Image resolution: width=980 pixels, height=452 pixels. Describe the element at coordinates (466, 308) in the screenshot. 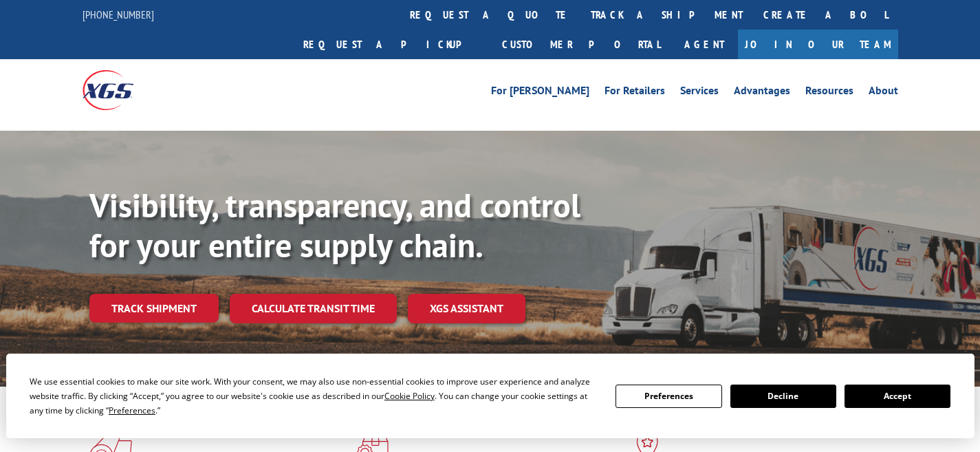

I see `a: XGS ASSISTANT` at that location.